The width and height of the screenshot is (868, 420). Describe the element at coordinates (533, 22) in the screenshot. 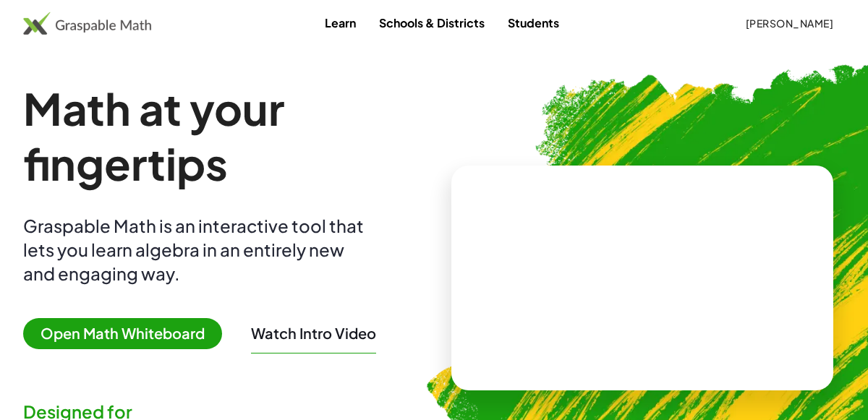

I see `a: Students` at that location.